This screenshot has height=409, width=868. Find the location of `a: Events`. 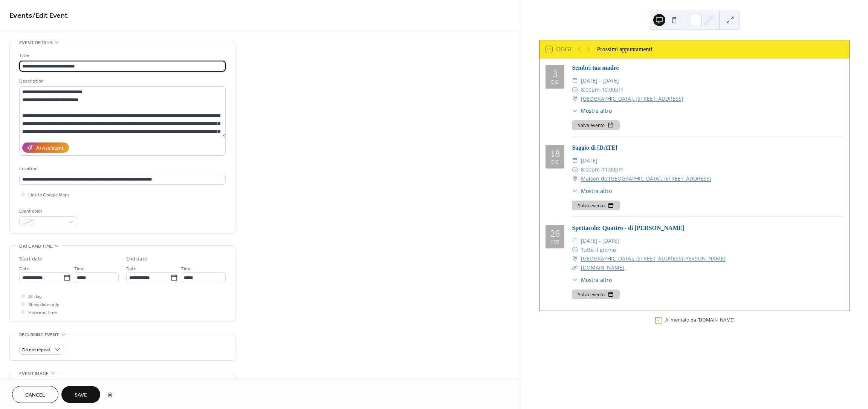

a: Events is located at coordinates (21, 15).